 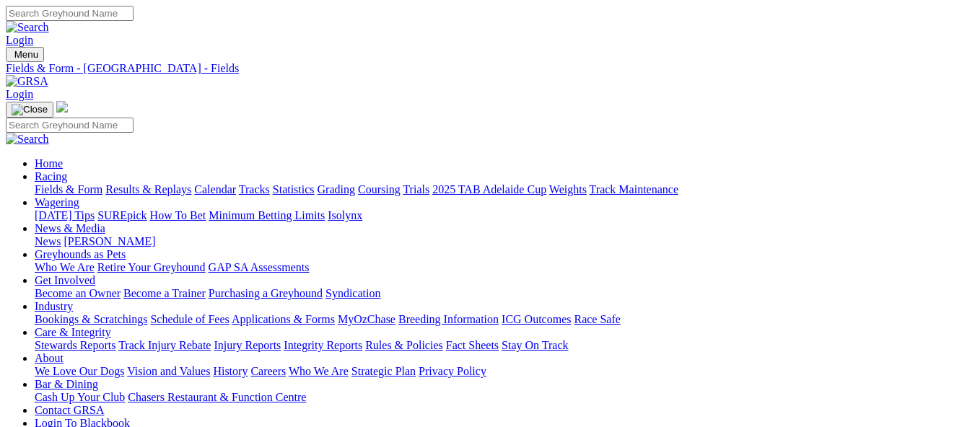 I want to click on a: Care & Integrity, so click(x=73, y=332).